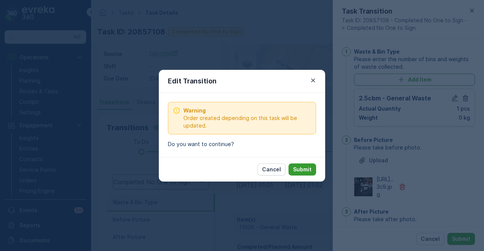 The image size is (484, 251). I want to click on span: Warning, so click(247, 111).